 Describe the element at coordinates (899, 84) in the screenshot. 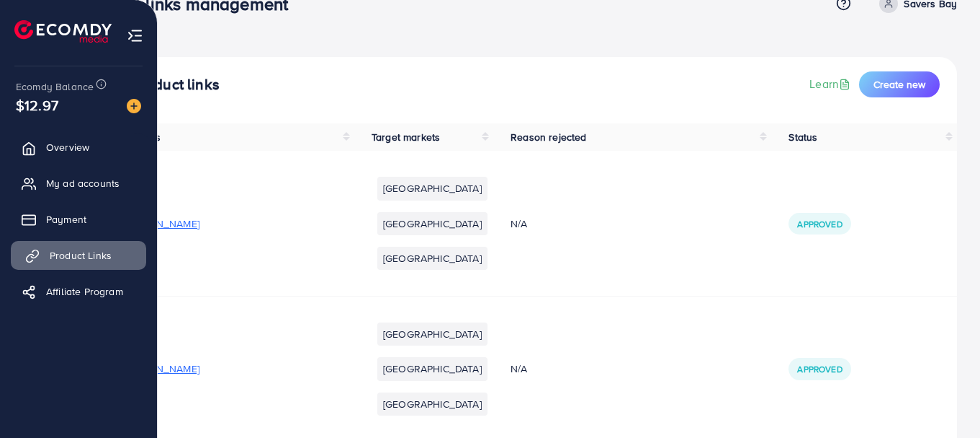

I see `span: Create new` at that location.